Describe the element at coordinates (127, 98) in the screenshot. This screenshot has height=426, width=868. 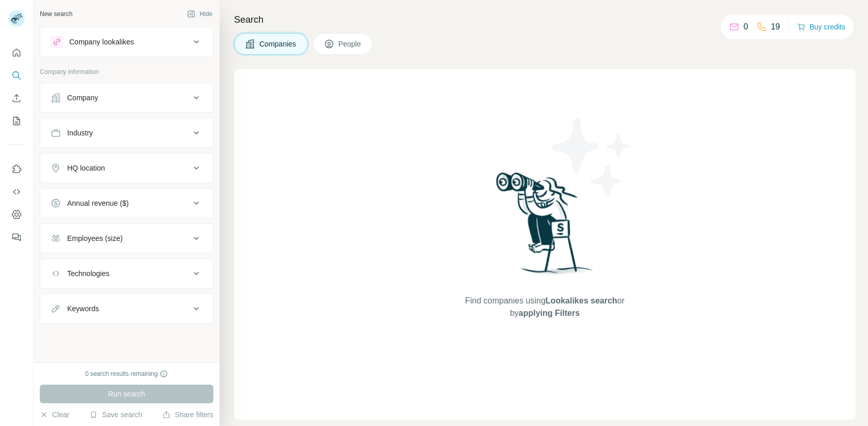
I see `button: Company` at that location.